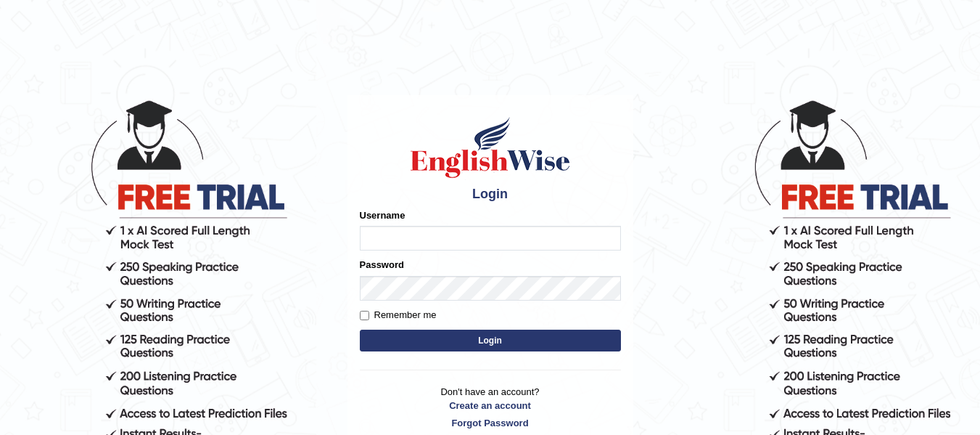 The width and height of the screenshot is (980, 435). Describe the element at coordinates (490, 194) in the screenshot. I see `h4: Login` at that location.